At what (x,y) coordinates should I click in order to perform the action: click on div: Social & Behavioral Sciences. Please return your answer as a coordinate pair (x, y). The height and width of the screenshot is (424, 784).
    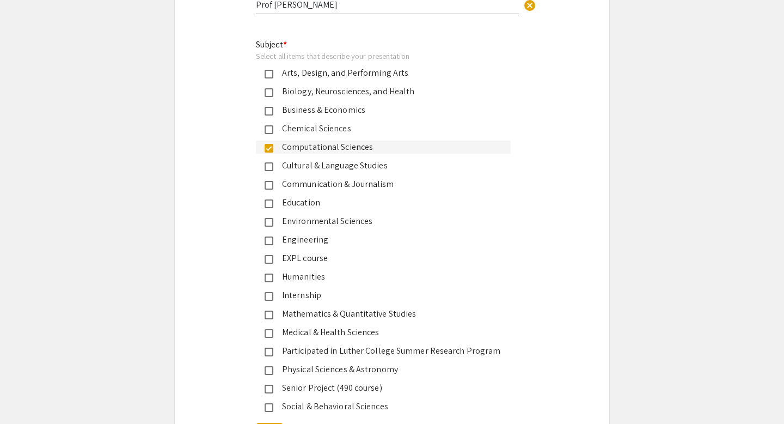
    Looking at the image, I should click on (388, 406).